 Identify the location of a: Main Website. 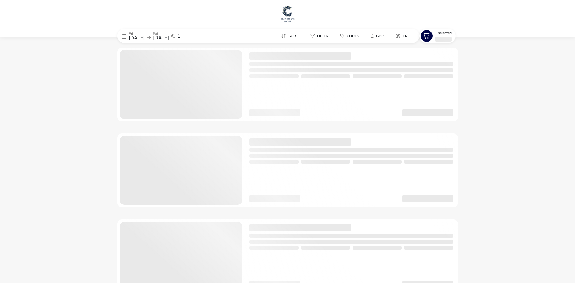
(288, 14).